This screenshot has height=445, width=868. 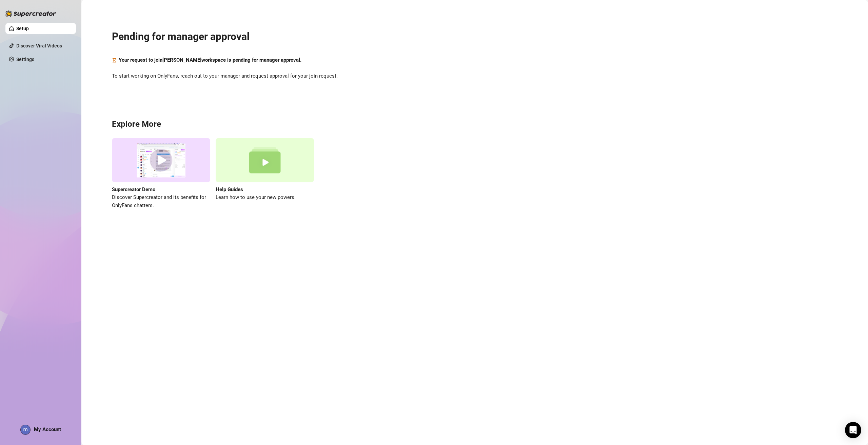 What do you see at coordinates (161, 160) in the screenshot?
I see `img: supercreator demo` at bounding box center [161, 160].